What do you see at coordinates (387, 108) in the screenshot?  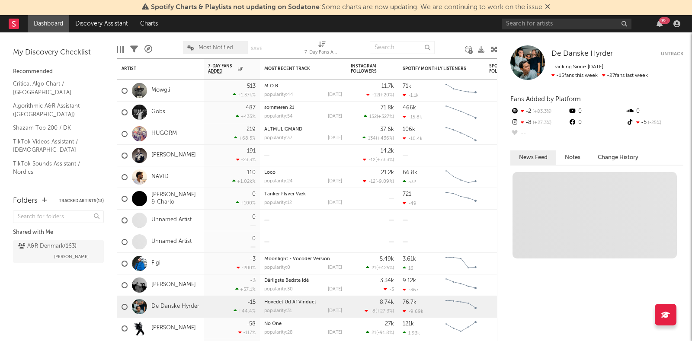 I see `div: 71.8k` at bounding box center [387, 108].